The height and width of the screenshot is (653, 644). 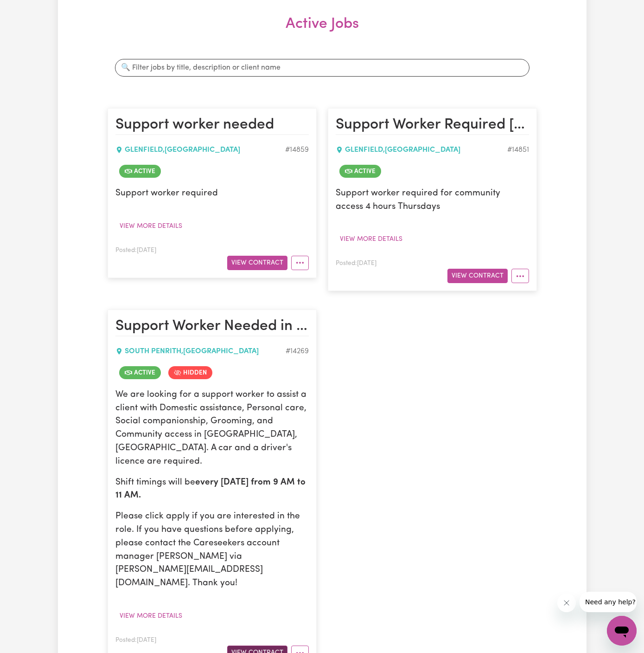 I want to click on p: We are looking for a support worker to assist a client with Domestic assistance, Personal care, S..., so click(x=212, y=428).